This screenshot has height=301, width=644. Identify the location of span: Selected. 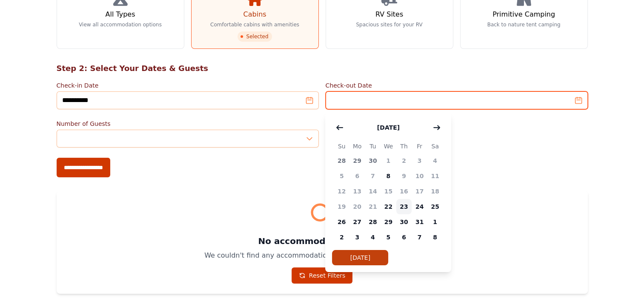
(254, 36).